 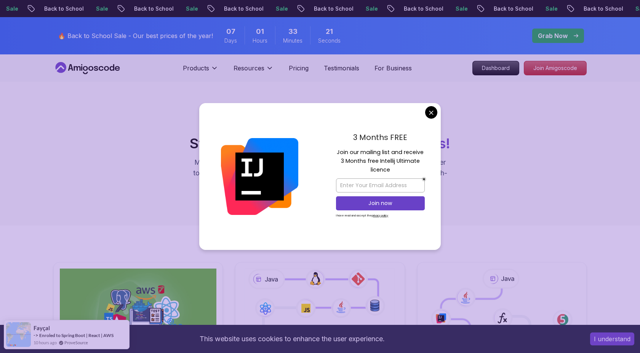 What do you see at coordinates (555, 68) in the screenshot?
I see `p: Join Amigoscode` at bounding box center [555, 68].